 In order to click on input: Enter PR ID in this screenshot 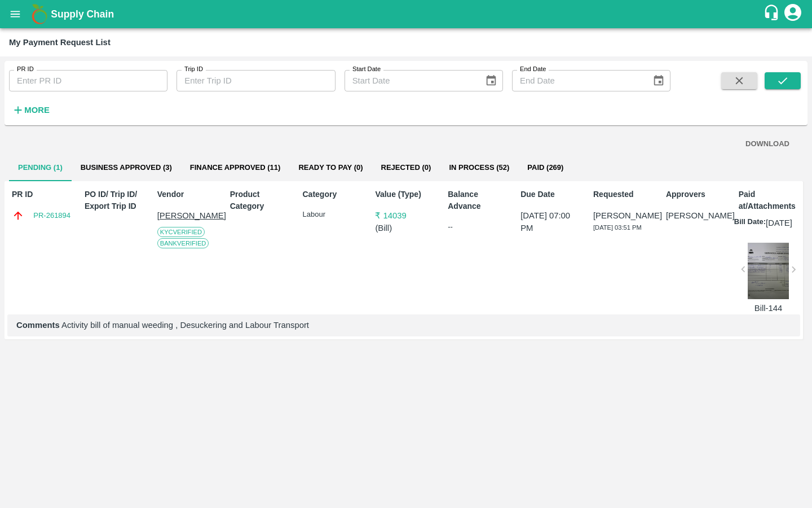, I will do `click(88, 81)`.